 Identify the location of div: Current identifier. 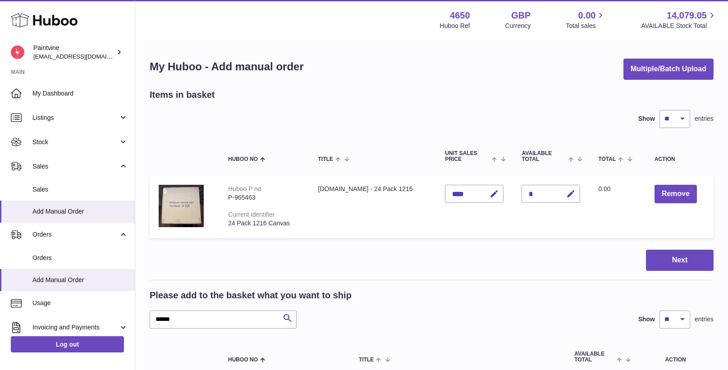
(252, 215).